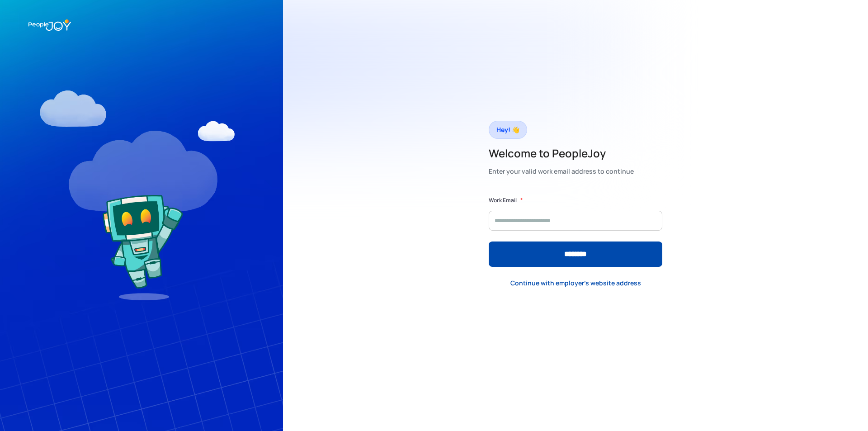 Image resolution: width=868 pixels, height=431 pixels. What do you see at coordinates (575, 231) in the screenshot?
I see `form: Form` at bounding box center [575, 231].